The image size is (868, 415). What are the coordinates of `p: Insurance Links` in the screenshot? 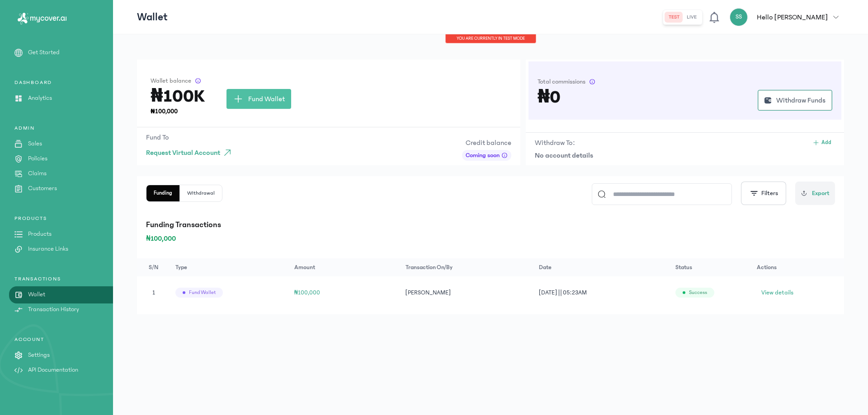 It's located at (48, 249).